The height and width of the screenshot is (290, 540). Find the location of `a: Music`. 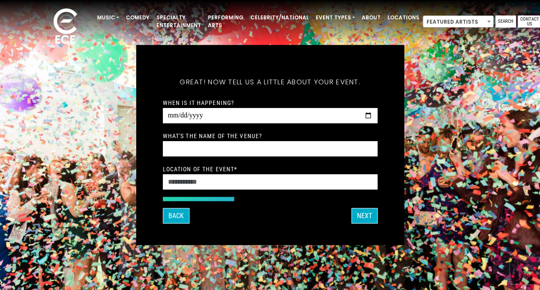

a: Music is located at coordinates (108, 18).